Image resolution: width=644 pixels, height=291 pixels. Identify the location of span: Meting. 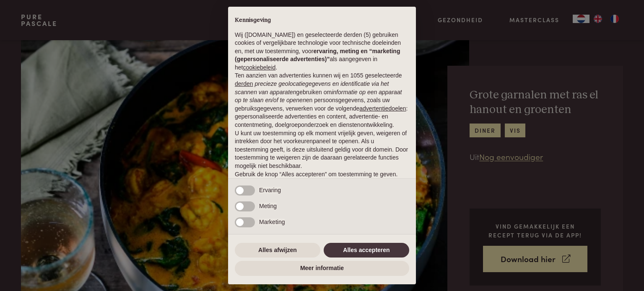
(268, 206).